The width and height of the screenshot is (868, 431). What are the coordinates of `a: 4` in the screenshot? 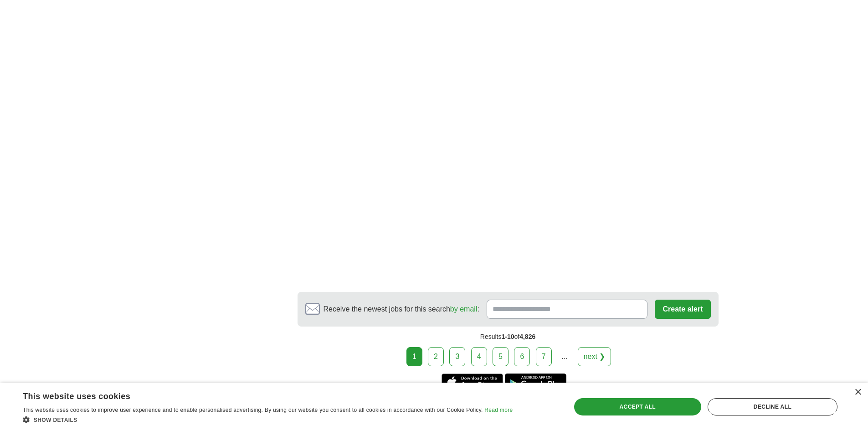 It's located at (479, 356).